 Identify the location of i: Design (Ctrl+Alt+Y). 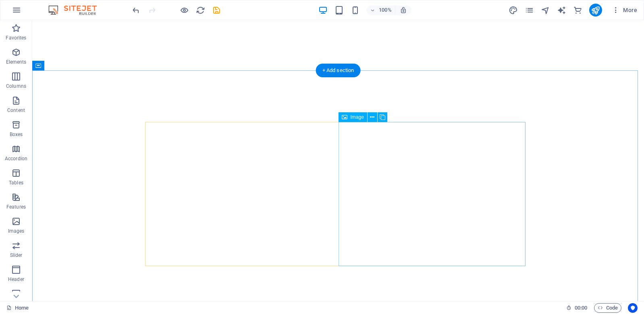
(513, 10).